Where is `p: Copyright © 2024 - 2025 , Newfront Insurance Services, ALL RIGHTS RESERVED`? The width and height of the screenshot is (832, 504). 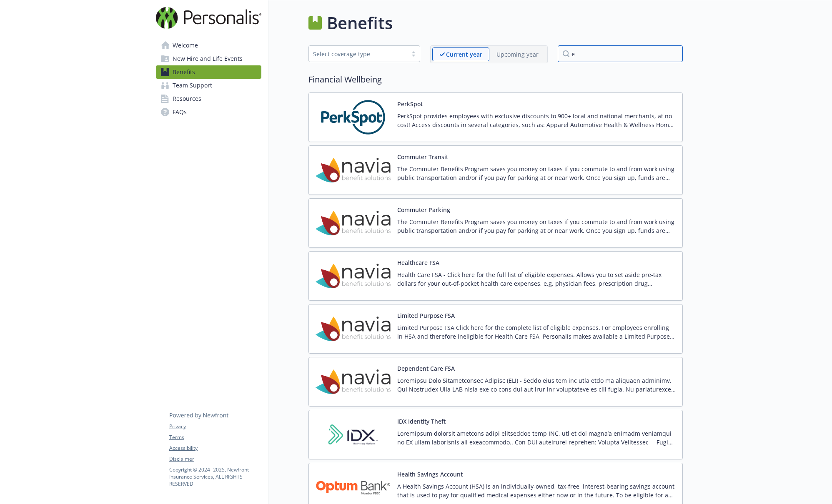
p: Copyright © 2024 - 2025 , Newfront Insurance Services, ALL RIGHTS RESERVED is located at coordinates (215, 476).